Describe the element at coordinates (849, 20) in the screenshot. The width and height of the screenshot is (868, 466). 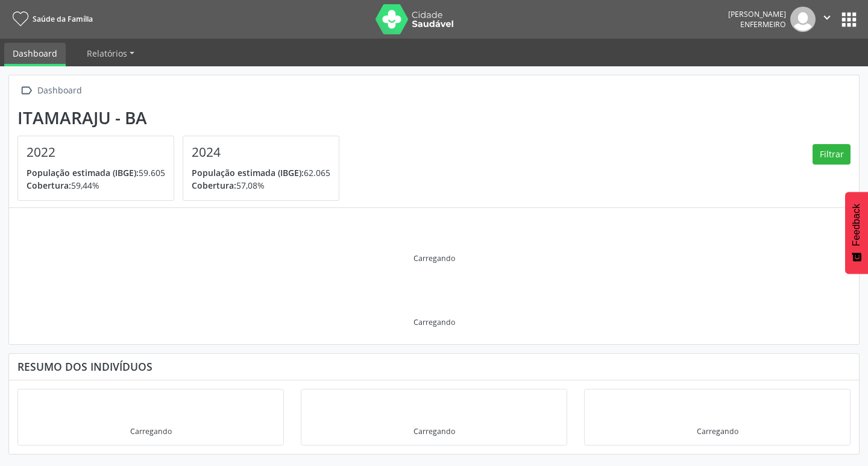
I see `button: apps` at that location.